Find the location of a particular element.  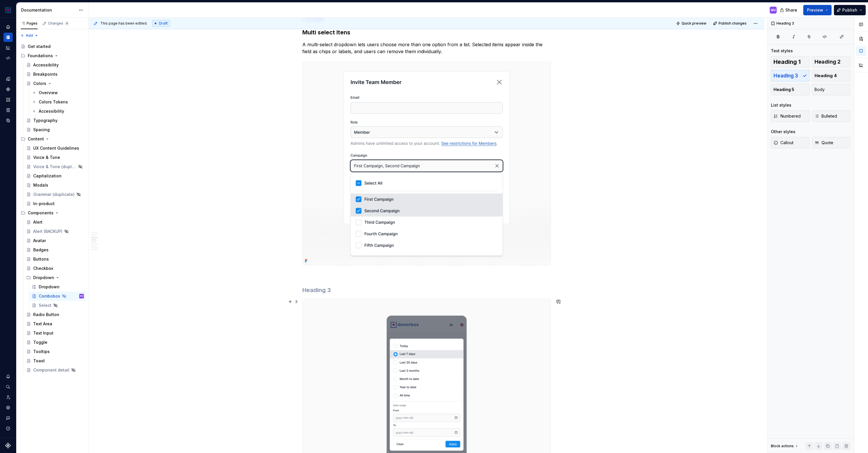

div: Colors is located at coordinates (39, 83).